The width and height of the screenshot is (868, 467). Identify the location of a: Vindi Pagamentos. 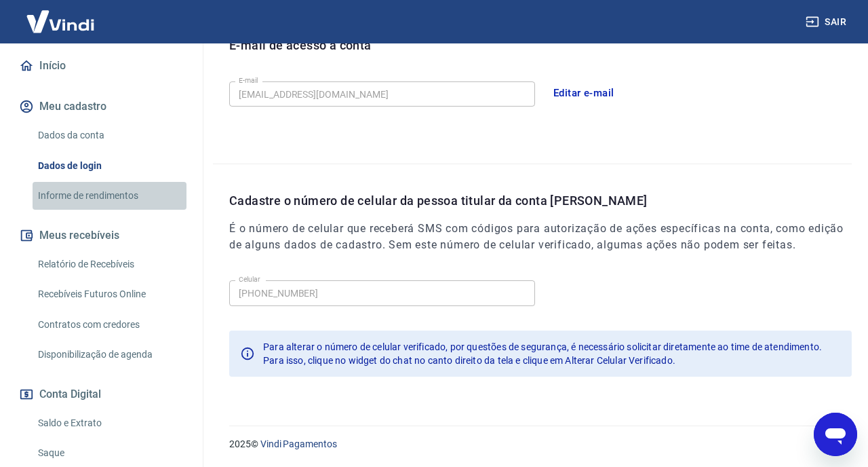
(299, 444).